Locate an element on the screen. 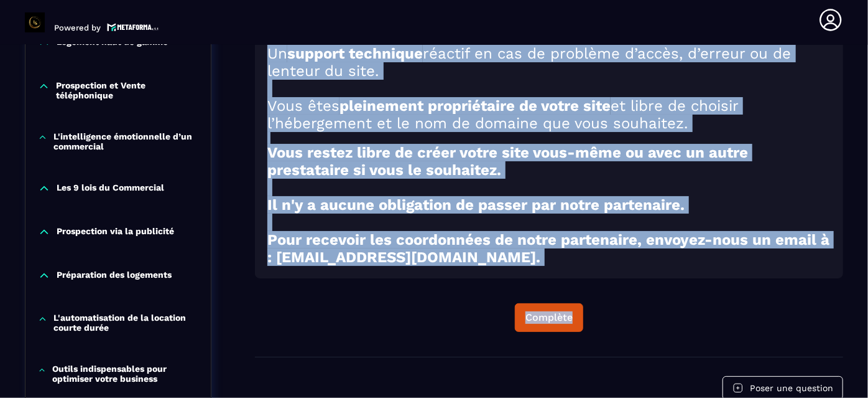 The width and height of the screenshot is (868, 398). h2: Un réactif en cas de problème d’accès, d’erreur ou de lenteur du site. is located at coordinates (549, 62).